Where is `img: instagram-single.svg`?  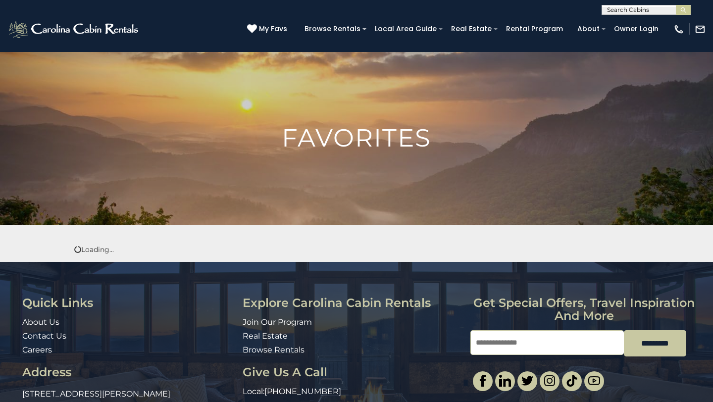 img: instagram-single.svg is located at coordinates (549, 381).